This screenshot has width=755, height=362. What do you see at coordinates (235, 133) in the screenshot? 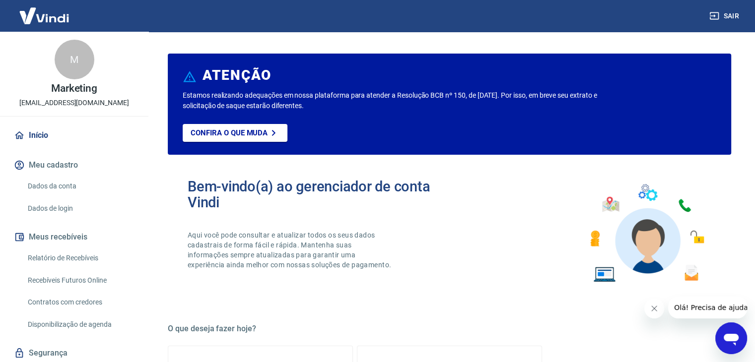
I see `a: Confira o que muda` at bounding box center [235, 133].